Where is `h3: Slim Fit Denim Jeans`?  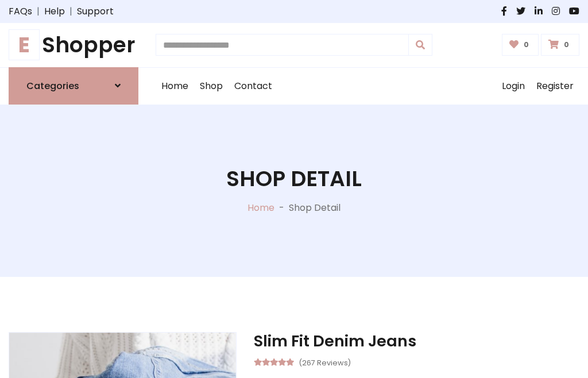 h3: Slim Fit Denim Jeans is located at coordinates (416, 341).